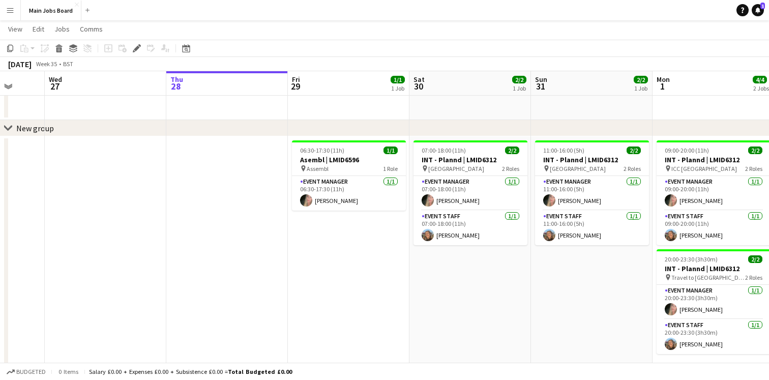 This screenshot has height=380, width=769. What do you see at coordinates (91, 29) in the screenshot?
I see `span: Comms` at bounding box center [91, 29].